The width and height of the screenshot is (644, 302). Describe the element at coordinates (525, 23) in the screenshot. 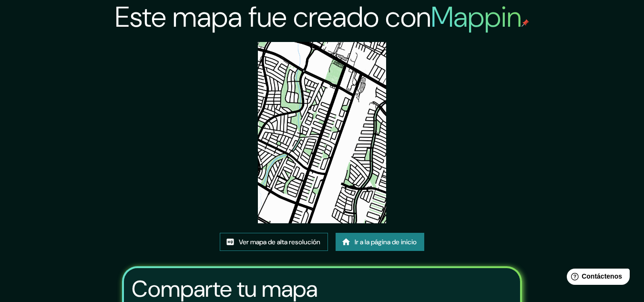

I see `img: pin de mapeo` at that location.